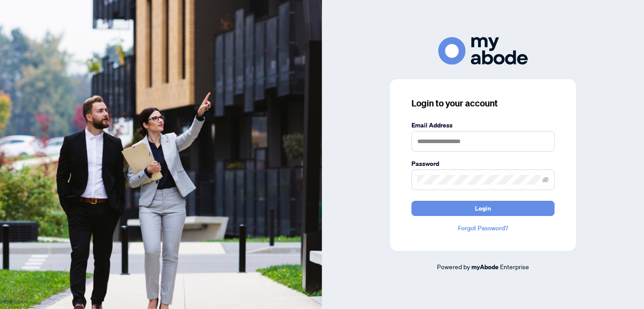  What do you see at coordinates (485, 267) in the screenshot?
I see `a: myAbode` at bounding box center [485, 267].